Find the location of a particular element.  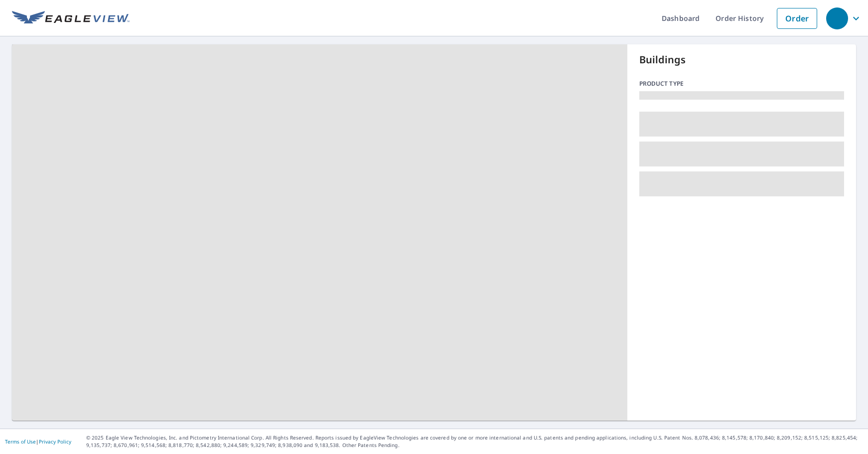

a: Privacy Policy is located at coordinates (55, 442).